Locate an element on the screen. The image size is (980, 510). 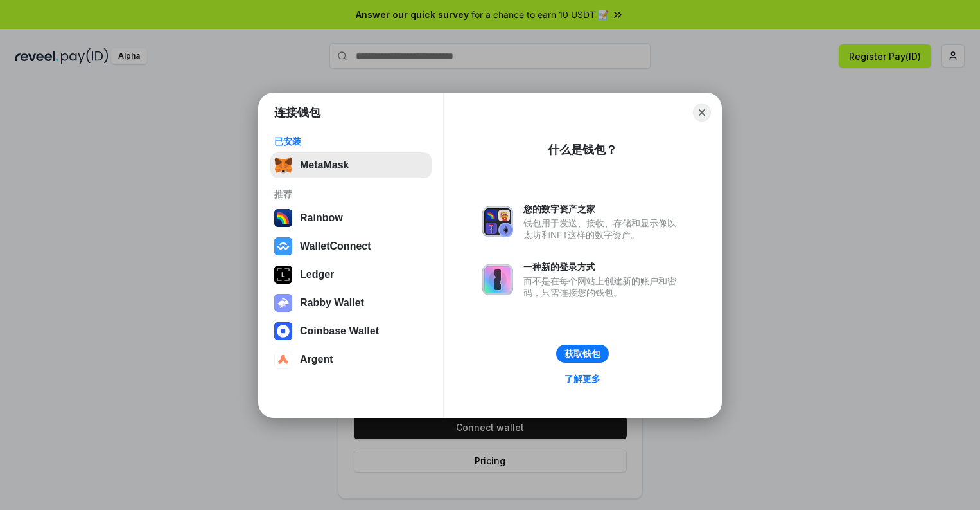
div: Coinbase Wallet is located at coordinates (339, 331).